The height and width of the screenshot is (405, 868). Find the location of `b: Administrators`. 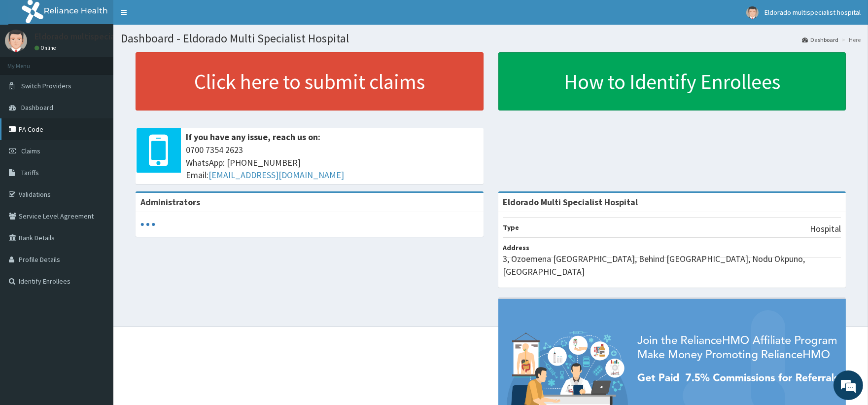

b: Administrators is located at coordinates (170, 202).